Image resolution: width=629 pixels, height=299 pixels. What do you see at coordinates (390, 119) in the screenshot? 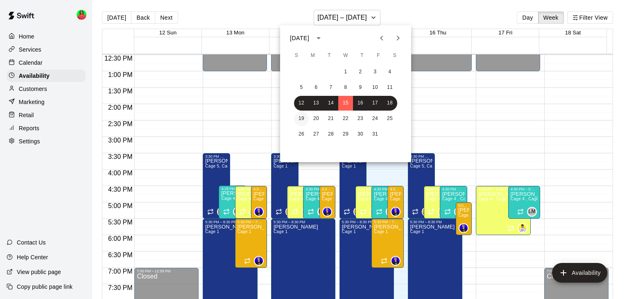
I see `button: 25` at bounding box center [390, 119].